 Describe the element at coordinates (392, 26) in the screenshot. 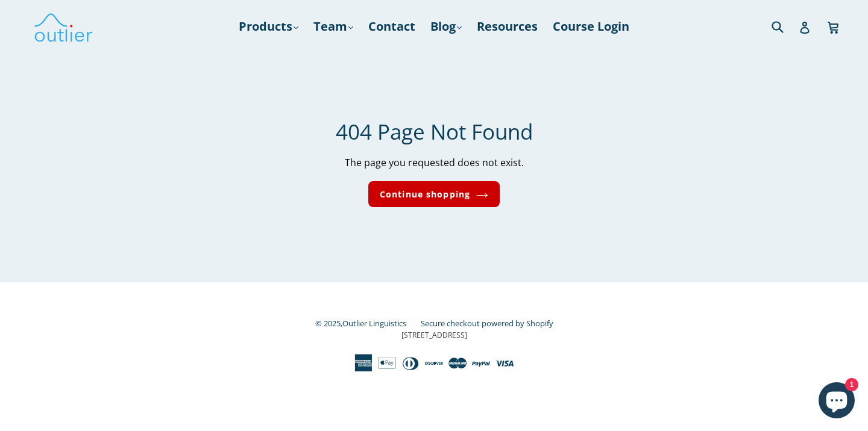

I see `a: Contact` at that location.